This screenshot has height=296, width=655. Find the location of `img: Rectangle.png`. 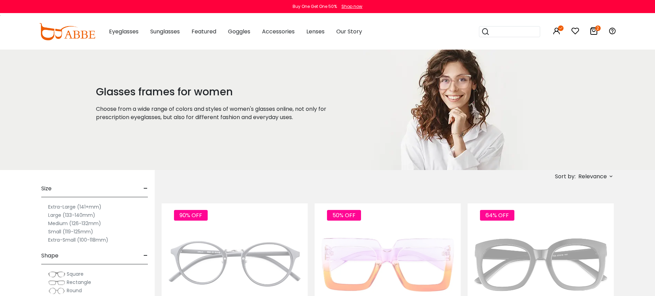

img: Rectangle.png is located at coordinates (57, 282).